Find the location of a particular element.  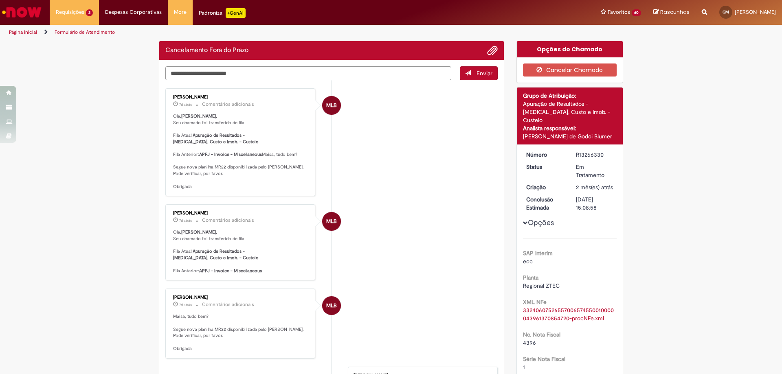

ul: Trilhas de página is located at coordinates (261, 32).